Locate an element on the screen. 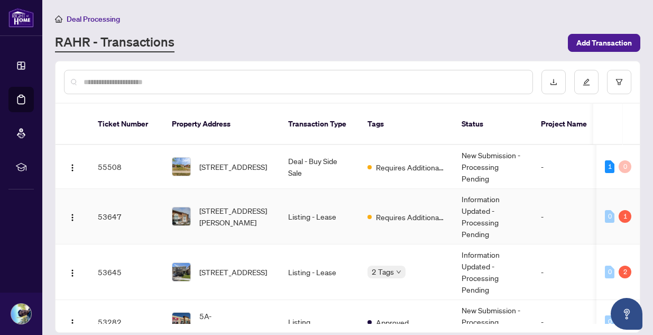 Image resolution: width=653 pixels, height=335 pixels. button: Add Transaction is located at coordinates (604, 43).